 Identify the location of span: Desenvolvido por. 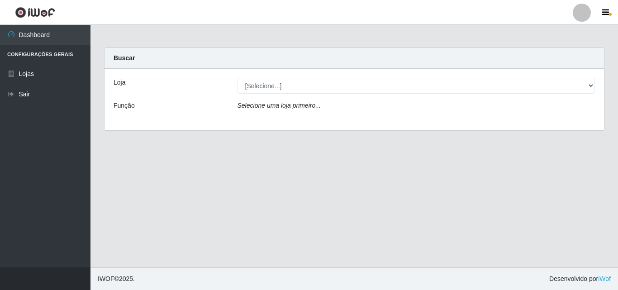
(580, 279).